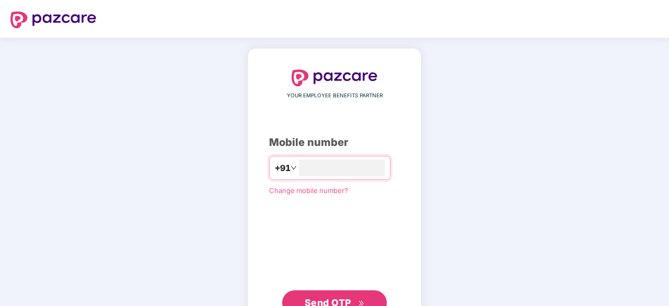 Image resolution: width=669 pixels, height=306 pixels. I want to click on span: down, so click(294, 168).